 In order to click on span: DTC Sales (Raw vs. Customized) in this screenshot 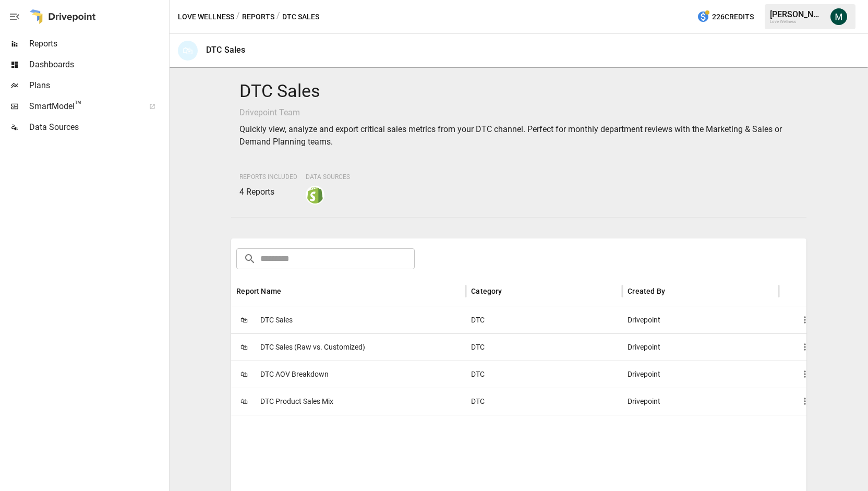, I will do `click(313, 347)`.